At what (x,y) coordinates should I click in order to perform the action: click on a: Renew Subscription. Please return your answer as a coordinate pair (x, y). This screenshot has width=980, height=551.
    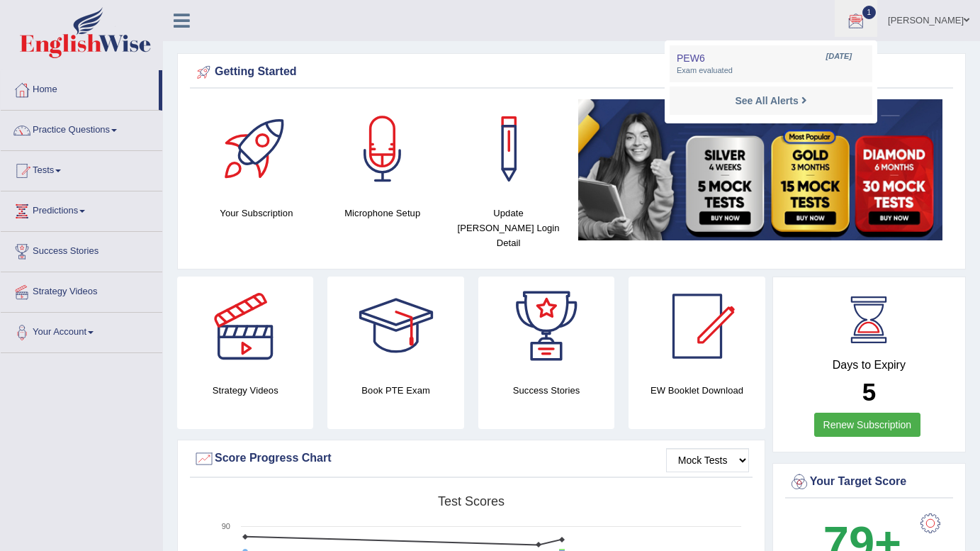
    Looking at the image, I should click on (868, 424).